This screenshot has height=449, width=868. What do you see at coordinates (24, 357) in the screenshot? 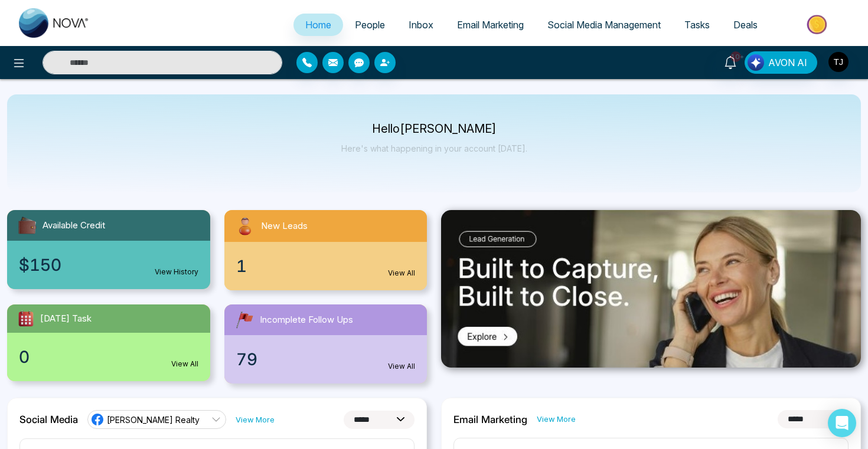
I see `span: 0` at bounding box center [24, 357].